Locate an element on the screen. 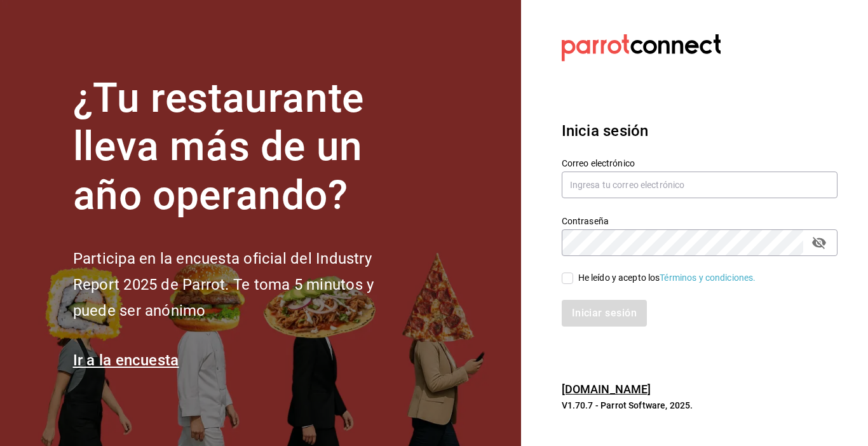 This screenshot has width=868, height=446. h1: ¿Tu restaurante lleva más de un año operando? is located at coordinates (244, 148).